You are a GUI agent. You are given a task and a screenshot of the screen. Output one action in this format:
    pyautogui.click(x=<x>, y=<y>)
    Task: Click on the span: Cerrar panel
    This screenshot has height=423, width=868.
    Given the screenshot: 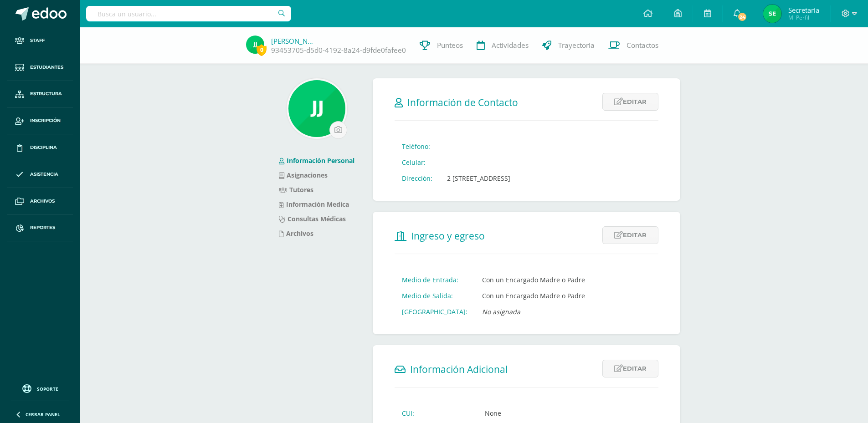 What is the action you would take?
    pyautogui.click(x=43, y=414)
    